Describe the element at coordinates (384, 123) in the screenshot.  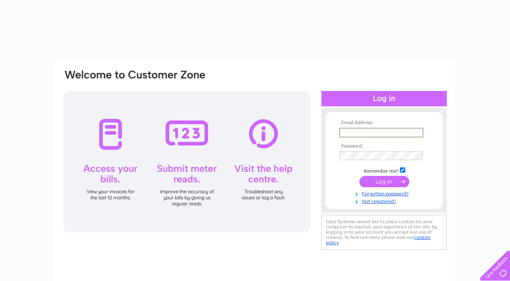
I see `th: Email Address:` at that location.